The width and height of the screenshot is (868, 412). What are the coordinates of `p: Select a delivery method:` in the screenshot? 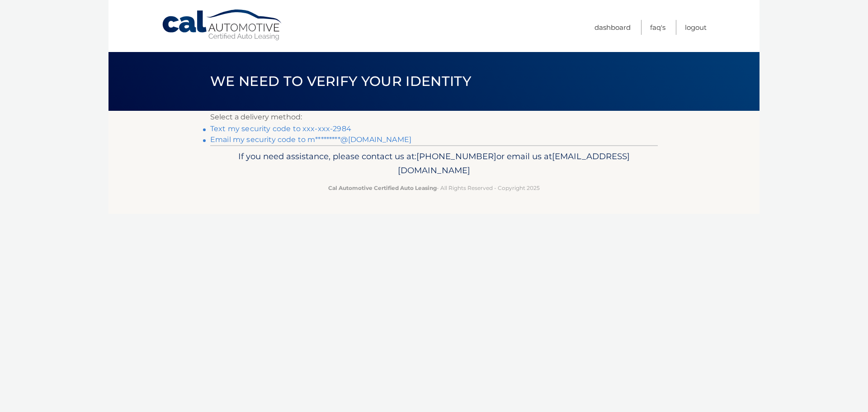 It's located at (434, 117).